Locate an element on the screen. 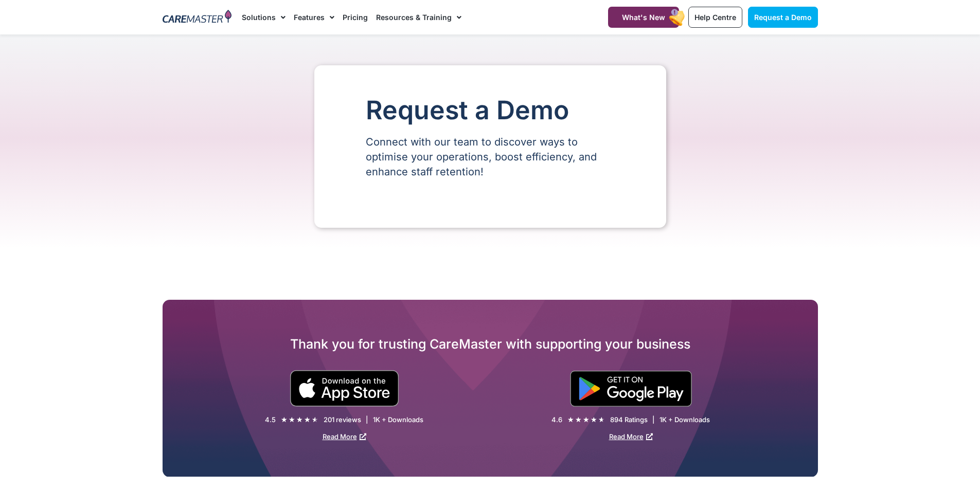 This screenshot has width=980, height=490. img: CareMaster Logo is located at coordinates (197, 17).